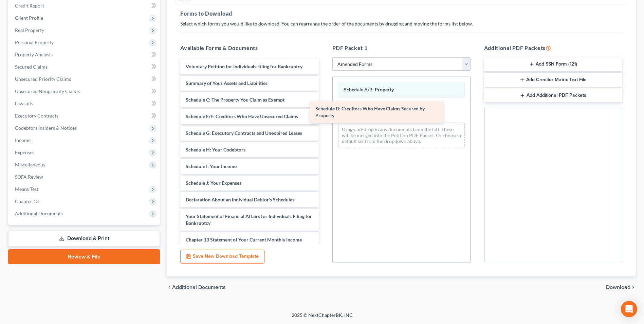  Describe the element at coordinates (401, 48) in the screenshot. I see `h5: PDF Packet 1` at that location.